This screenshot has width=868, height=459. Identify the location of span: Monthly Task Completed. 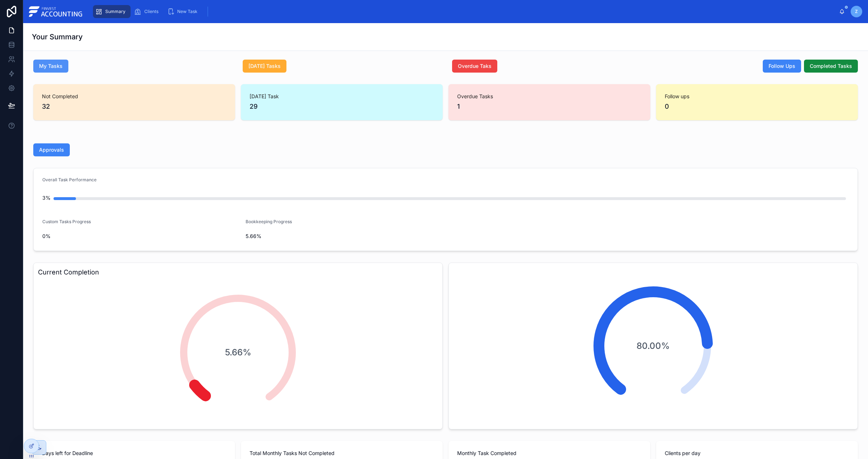
(549, 453).